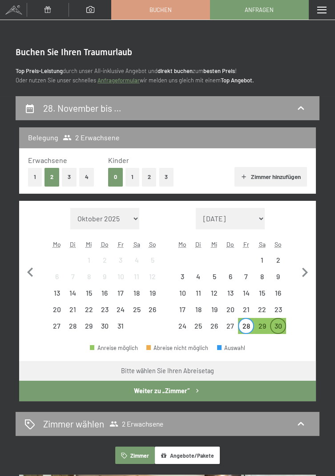  Describe the element at coordinates (73, 423) in the screenshot. I see `h2: Zimmer wählen` at that location.